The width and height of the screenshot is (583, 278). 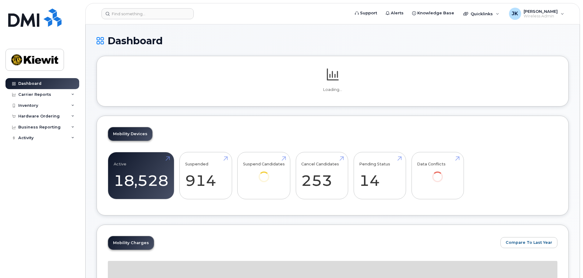 I want to click on a: Mobility Devices, so click(x=130, y=134).